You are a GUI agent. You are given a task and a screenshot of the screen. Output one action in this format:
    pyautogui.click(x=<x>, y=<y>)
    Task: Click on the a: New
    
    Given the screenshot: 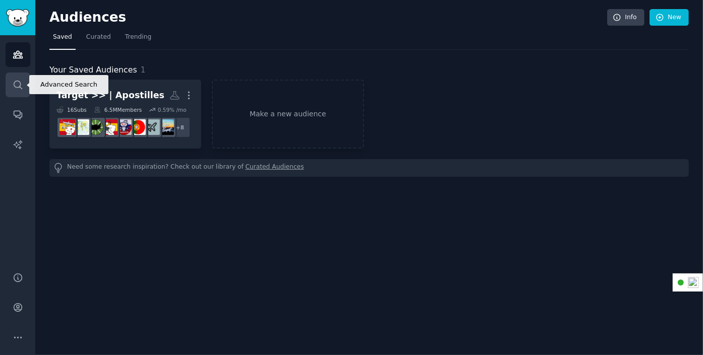 What is the action you would take?
    pyautogui.click(x=669, y=18)
    